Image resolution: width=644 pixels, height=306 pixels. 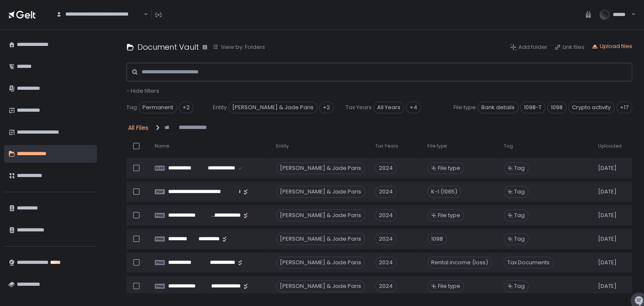 I want to click on span: 1098-T, so click(x=533, y=107).